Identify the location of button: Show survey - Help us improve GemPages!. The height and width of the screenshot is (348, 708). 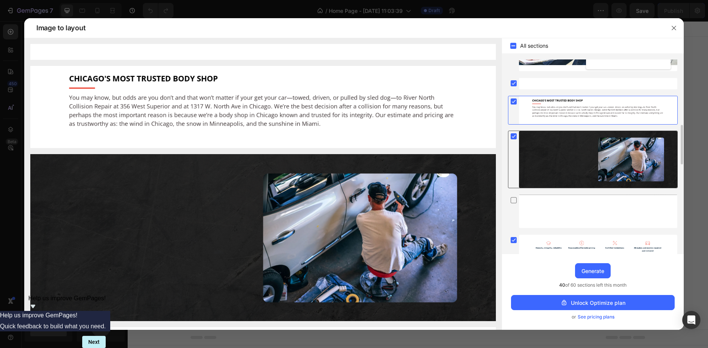
(67, 303).